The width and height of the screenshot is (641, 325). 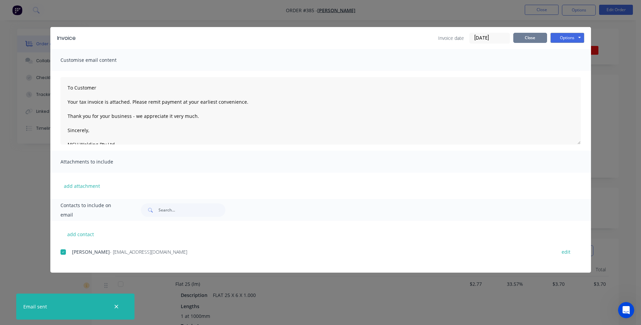 I want to click on span: Customise email content, so click(x=98, y=60).